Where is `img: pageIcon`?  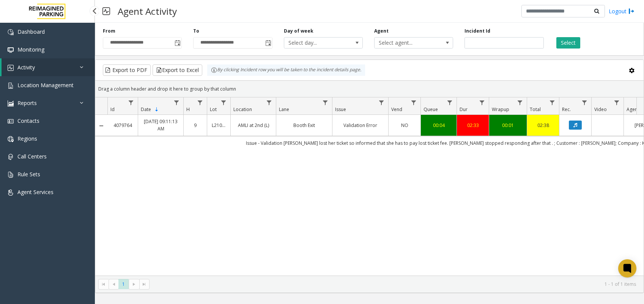 img: pageIcon is located at coordinates (106, 11).